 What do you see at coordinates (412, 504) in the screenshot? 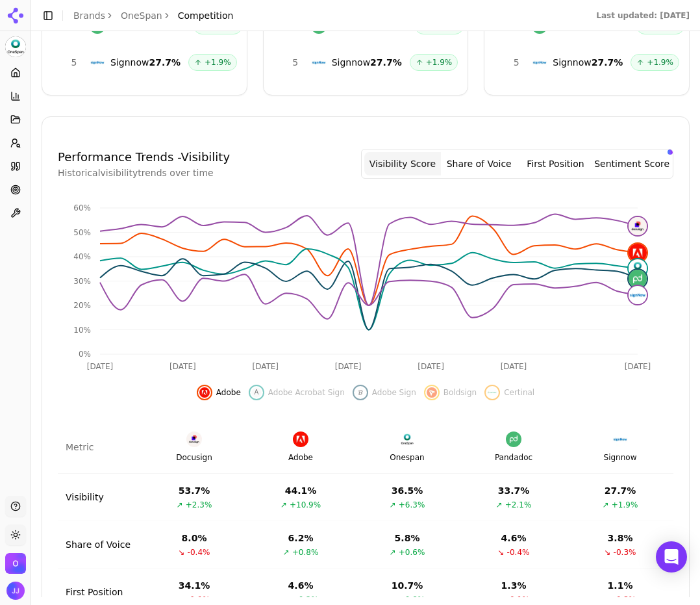
I see `span: +6.3%` at bounding box center [412, 504].